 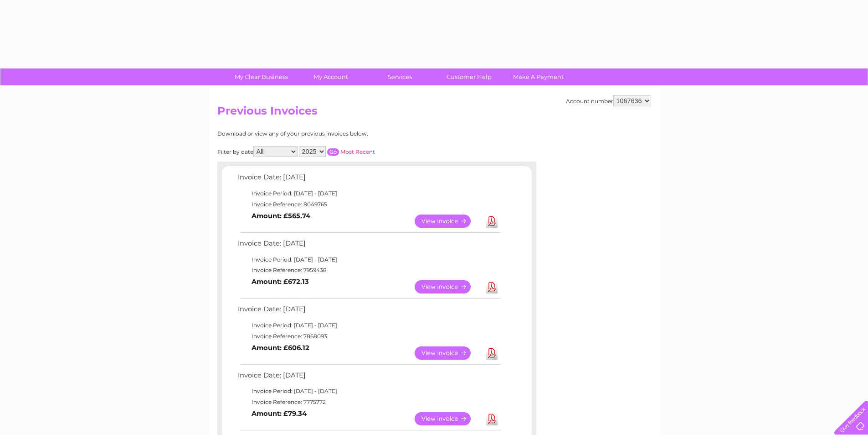 I want to click on div: Download or view any of your previous invoices below., so click(x=337, y=134).